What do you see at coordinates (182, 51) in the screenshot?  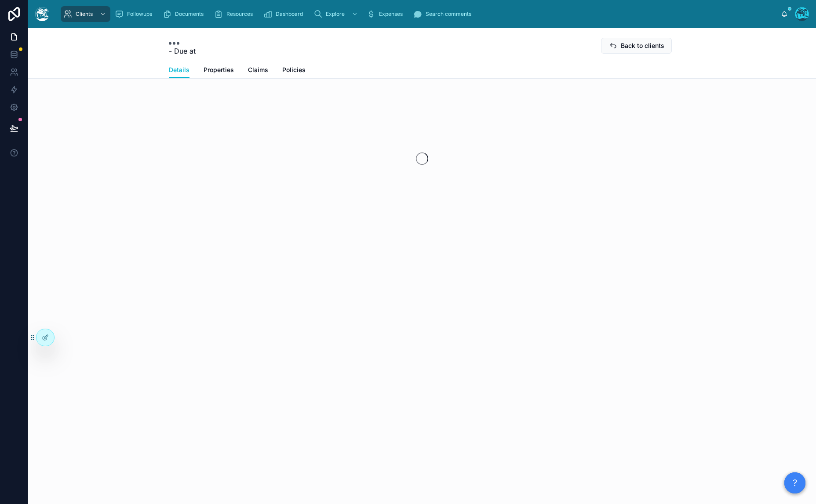 I see `span: - Due at` at bounding box center [182, 51].